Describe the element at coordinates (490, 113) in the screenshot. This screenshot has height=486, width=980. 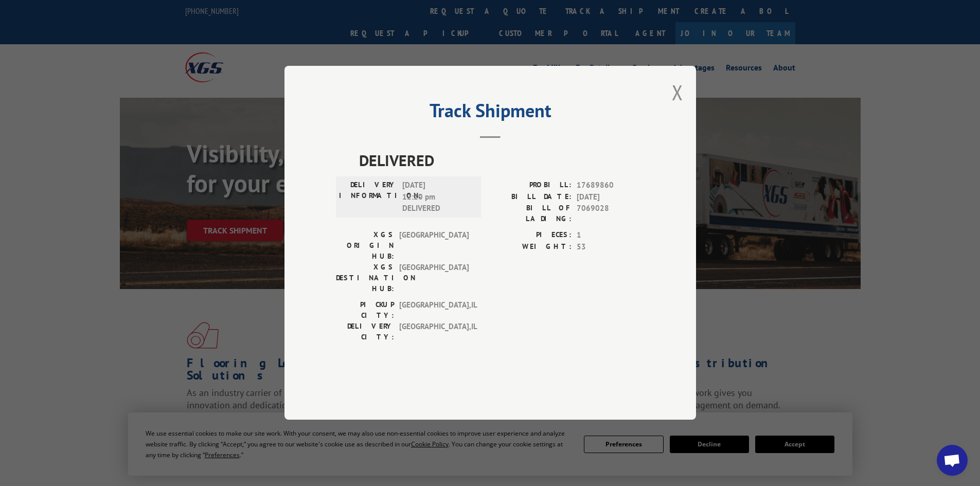
I see `h2: Track Shipment` at that location.